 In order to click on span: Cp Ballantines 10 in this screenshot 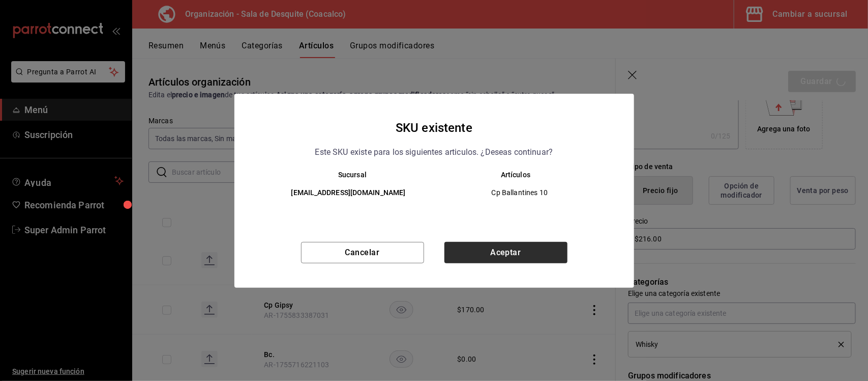, I will do `click(520, 192)`.